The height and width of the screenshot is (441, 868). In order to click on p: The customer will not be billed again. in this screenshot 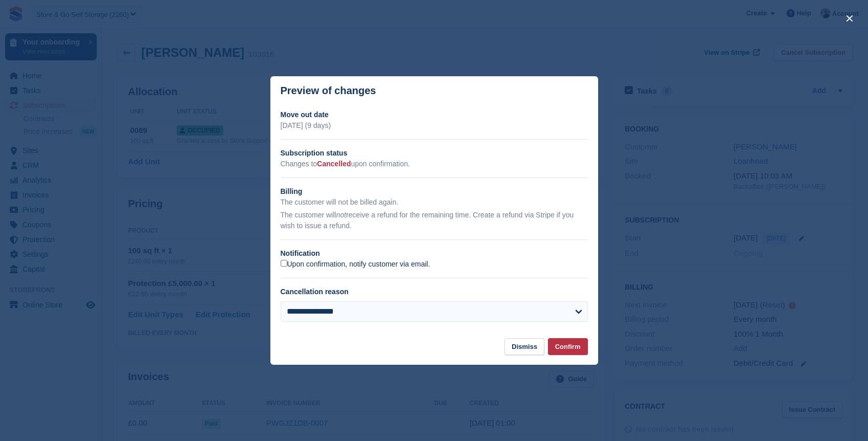, I will do `click(434, 202)`.